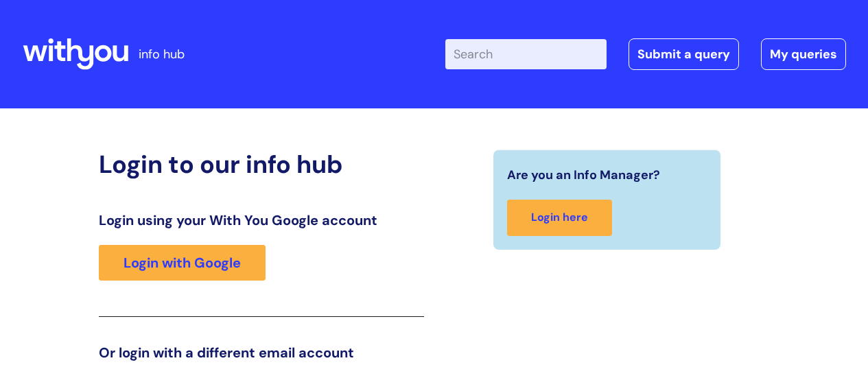 This screenshot has width=868, height=378. Describe the element at coordinates (161, 54) in the screenshot. I see `p: info hub` at that location.